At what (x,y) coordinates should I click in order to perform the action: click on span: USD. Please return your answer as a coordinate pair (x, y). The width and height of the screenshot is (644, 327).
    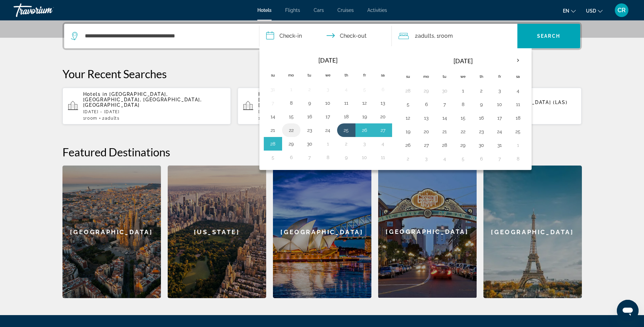
    Looking at the image, I should click on (591, 11).